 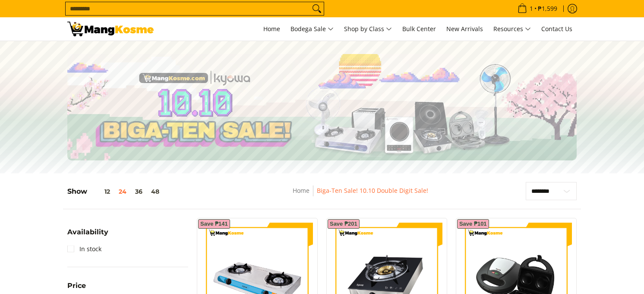 I want to click on button: Search, so click(x=317, y=9).